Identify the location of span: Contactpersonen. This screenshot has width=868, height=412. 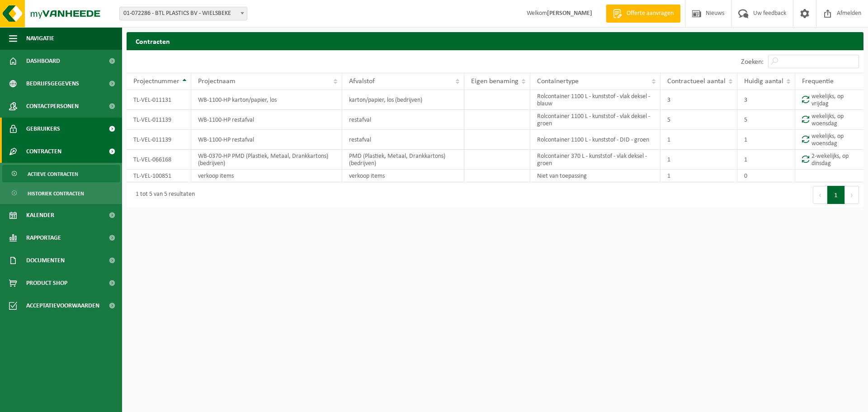
(52, 106).